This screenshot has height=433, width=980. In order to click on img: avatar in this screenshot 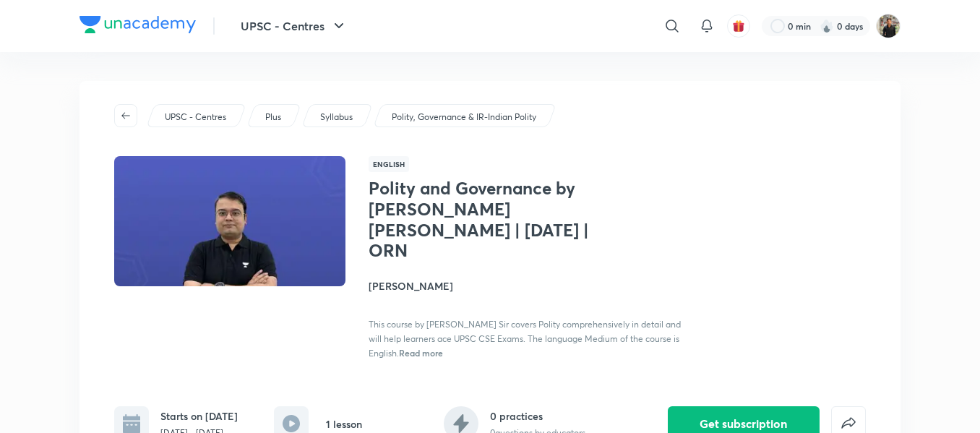, I will do `click(739, 26)`.